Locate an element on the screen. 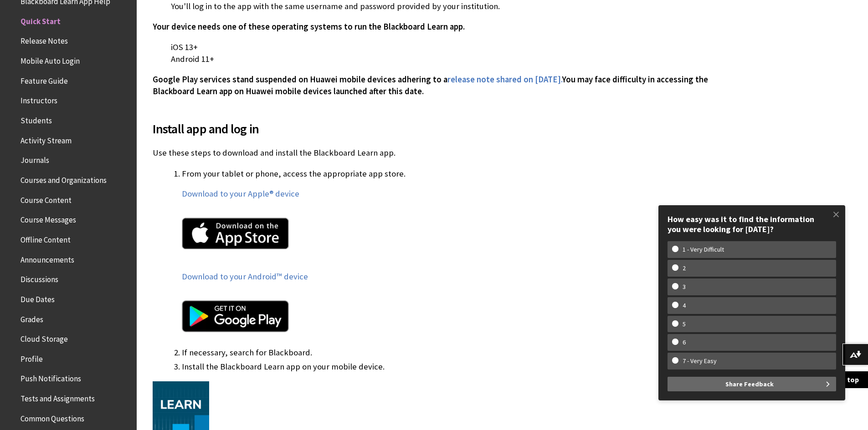  span: Offline Content is located at coordinates (45, 238).